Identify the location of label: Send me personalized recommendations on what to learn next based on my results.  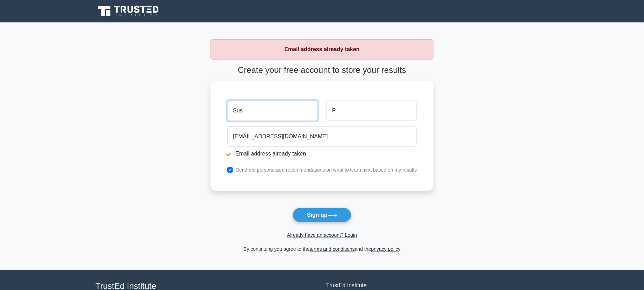
(327, 170).